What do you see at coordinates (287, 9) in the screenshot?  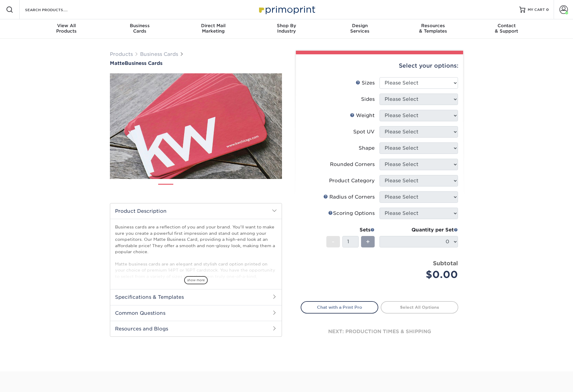 I see `img: Primoprint` at bounding box center [287, 9].